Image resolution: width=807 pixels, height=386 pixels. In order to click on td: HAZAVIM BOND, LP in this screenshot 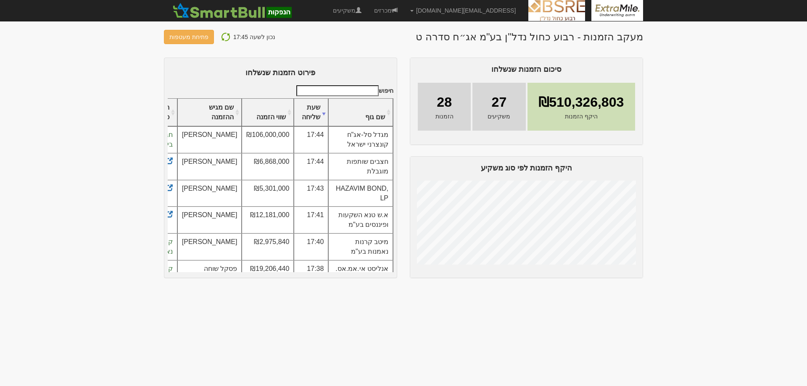, I will do `click(360, 194)`.